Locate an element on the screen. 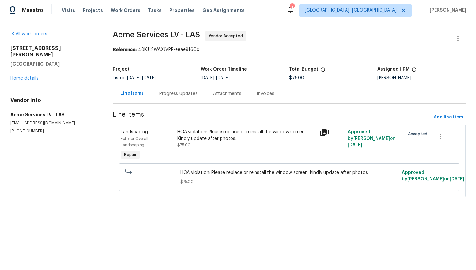 The image size is (476, 270). a: Home details is located at coordinates (24, 78).